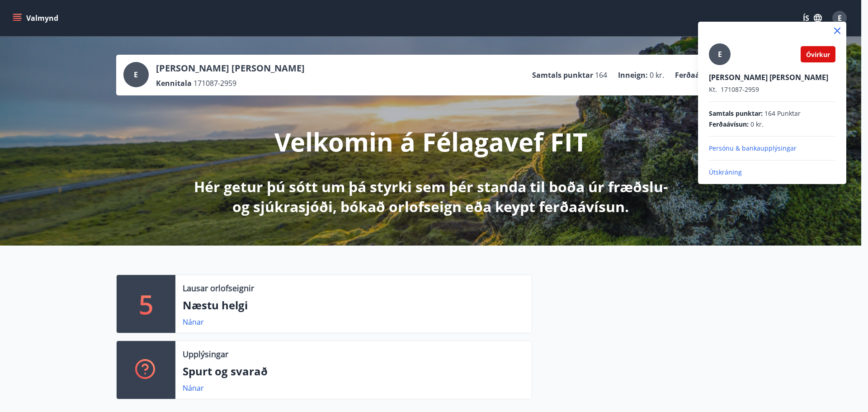 This screenshot has width=868, height=412. Describe the element at coordinates (729, 124) in the screenshot. I see `span: Ferðaávísun :` at that location.